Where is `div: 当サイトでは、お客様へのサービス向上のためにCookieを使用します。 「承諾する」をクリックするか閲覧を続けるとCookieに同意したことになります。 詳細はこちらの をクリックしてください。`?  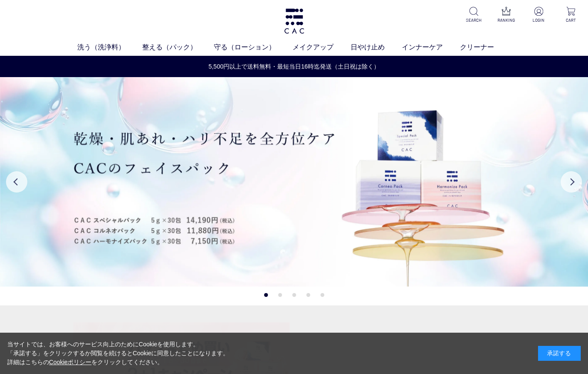
div: 当サイトでは、お客様へのサービス向上のためにCookieを使用します。 「承諾する」をクリックするか閲覧を続けるとCookieに同意したことになります。 詳細はこちらの をクリックしてください。 is located at coordinates (118, 353).